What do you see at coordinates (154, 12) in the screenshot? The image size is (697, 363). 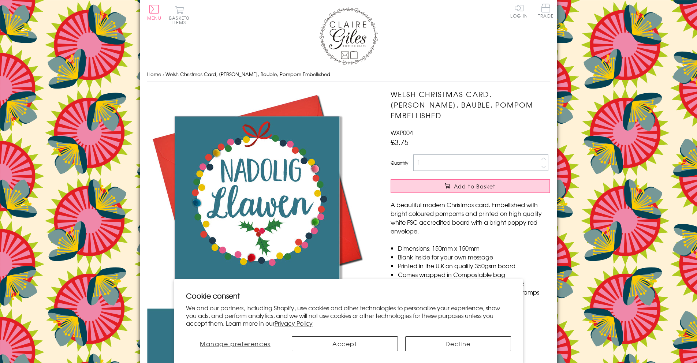 I see `button: Menu` at bounding box center [154, 12].